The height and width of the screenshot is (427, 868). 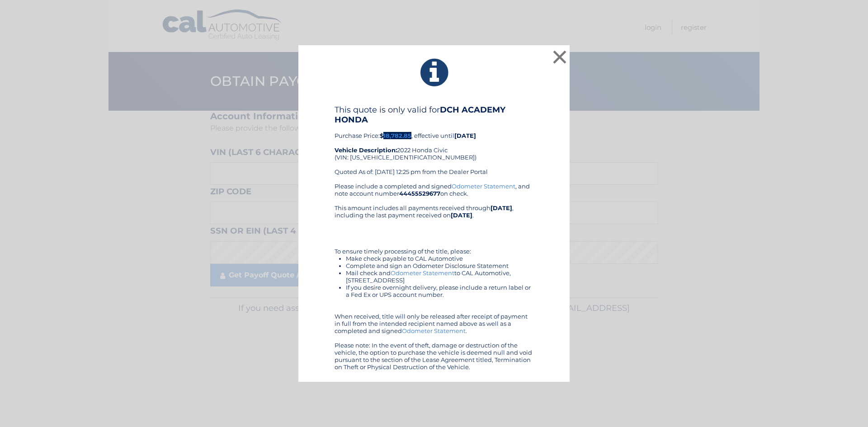 I want to click on b: 44455529677, so click(x=419, y=193).